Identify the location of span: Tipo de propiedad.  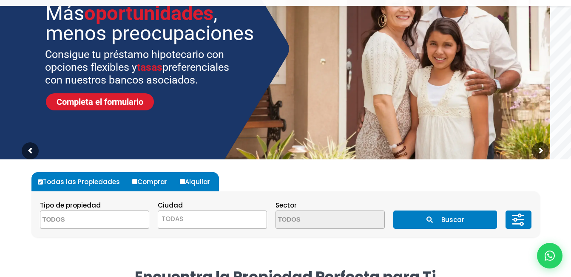
(70, 205).